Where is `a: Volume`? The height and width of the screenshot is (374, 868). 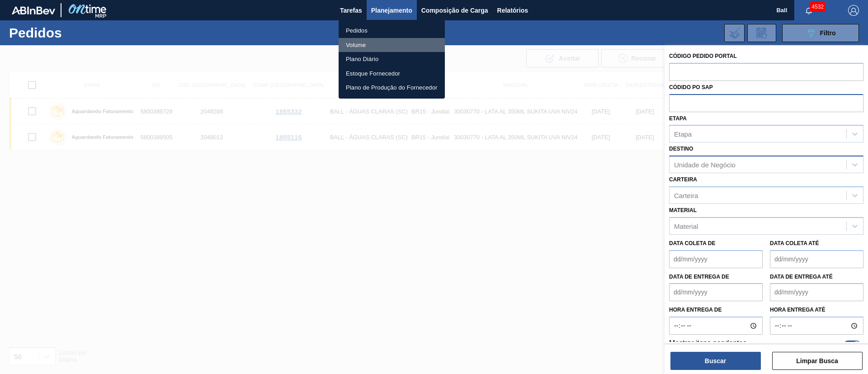
a: Volume is located at coordinates (392, 45).